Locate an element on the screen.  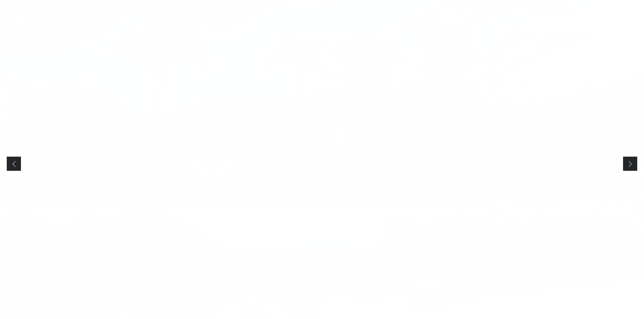
a: Find Your Home is located at coordinates (573, 28).